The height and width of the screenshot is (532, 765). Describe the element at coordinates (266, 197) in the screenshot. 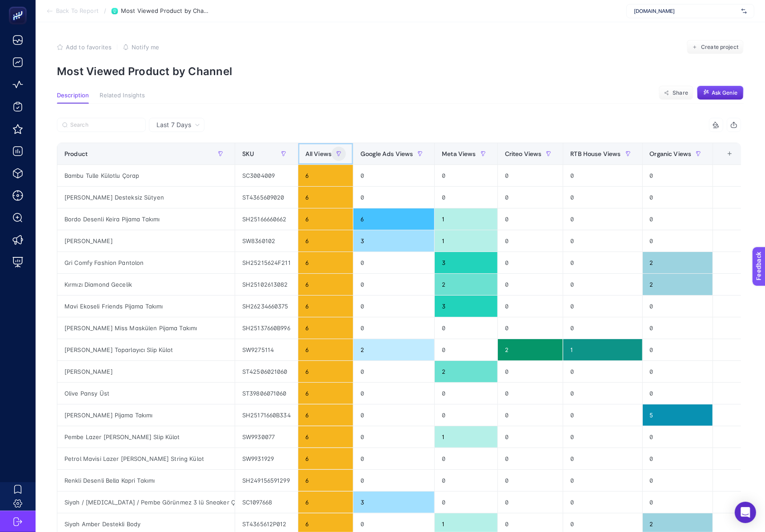

I see `div: ST4365609020` at that location.